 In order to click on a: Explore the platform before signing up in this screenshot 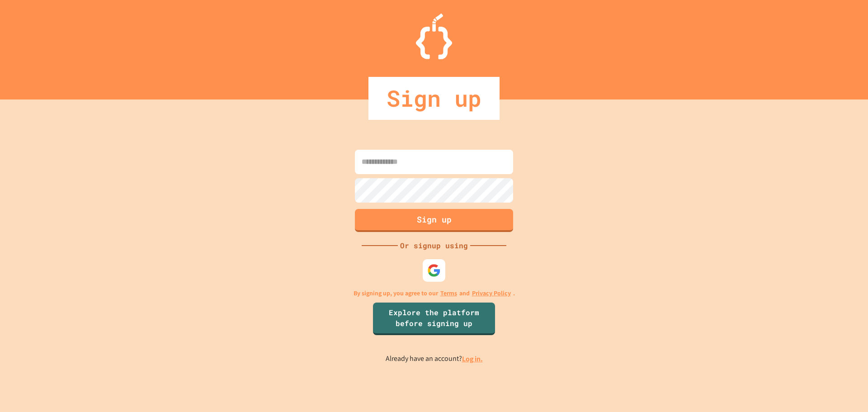, I will do `click(434, 319)`.